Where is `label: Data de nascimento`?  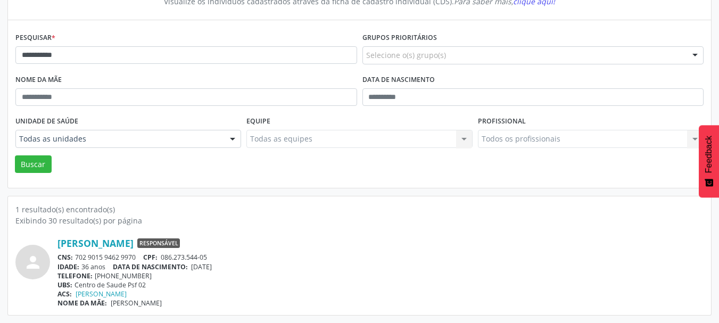
label: Data de nascimento is located at coordinates (399, 80).